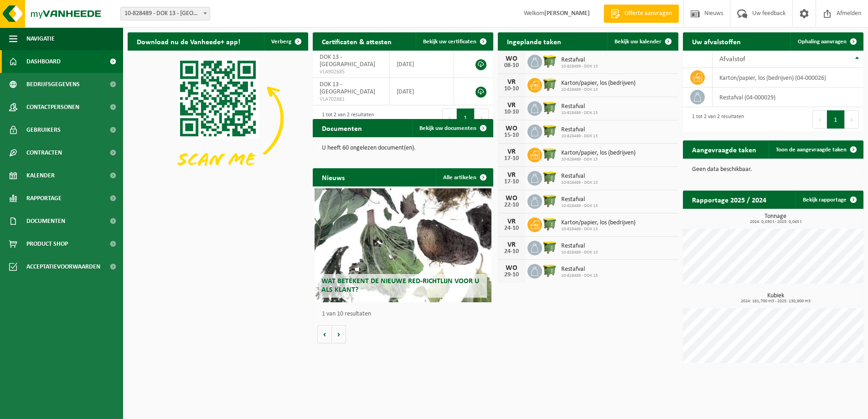 This screenshot has width=868, height=419. Describe the element at coordinates (775, 301) in the screenshot. I see `span: 2024: 161,700 m3 - 2025: 130,900 m3` at that location.